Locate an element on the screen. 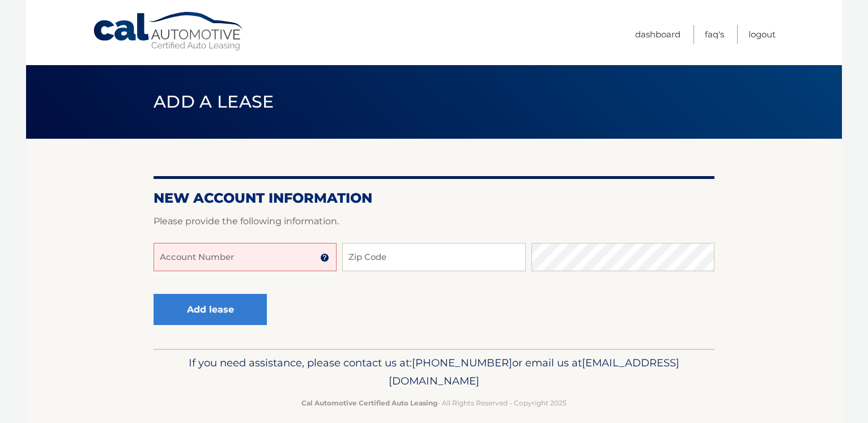 The height and width of the screenshot is (423, 868). p: Please provide the following information. is located at coordinates (434, 221).